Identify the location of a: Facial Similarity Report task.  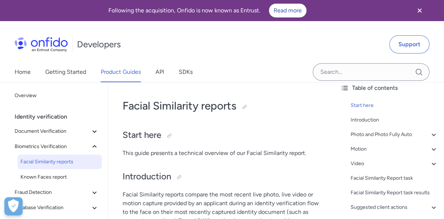
(394, 179).